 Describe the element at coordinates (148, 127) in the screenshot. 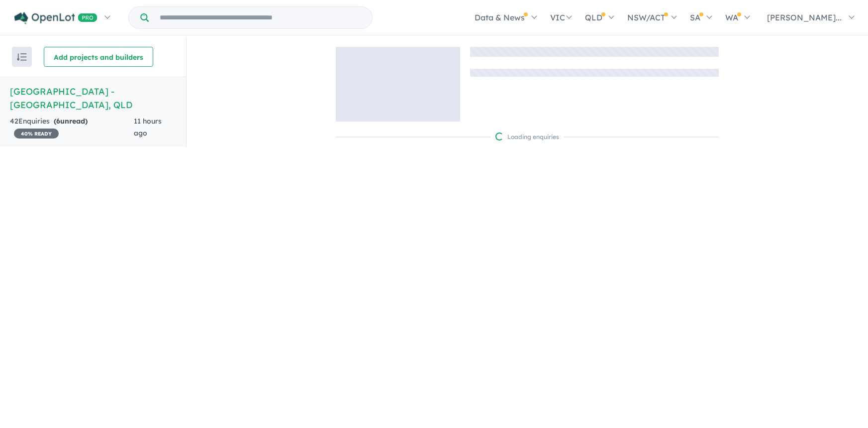

I see `span: 11 hours ago` at that location.